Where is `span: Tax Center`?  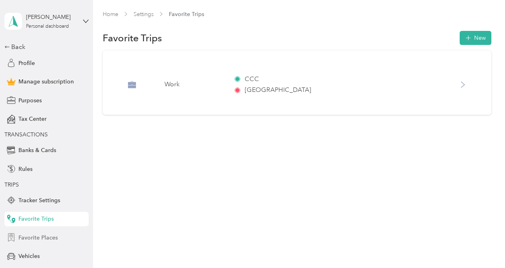 span: Tax Center is located at coordinates (33, 119).